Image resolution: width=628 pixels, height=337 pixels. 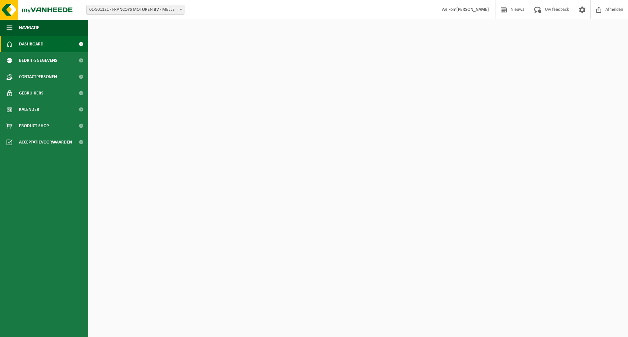 What do you see at coordinates (45, 142) in the screenshot?
I see `span: Acceptatievoorwaarden` at bounding box center [45, 142].